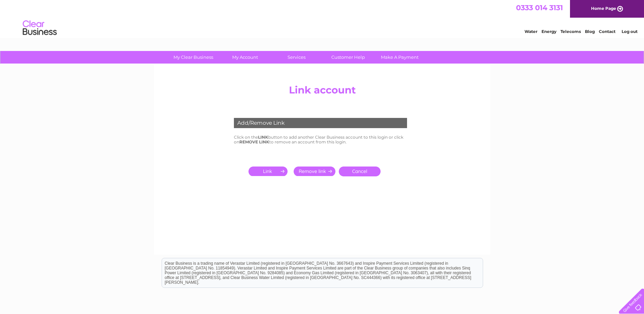 The width and height of the screenshot is (644, 314). I want to click on b: REMOVE LINK, so click(254, 142).